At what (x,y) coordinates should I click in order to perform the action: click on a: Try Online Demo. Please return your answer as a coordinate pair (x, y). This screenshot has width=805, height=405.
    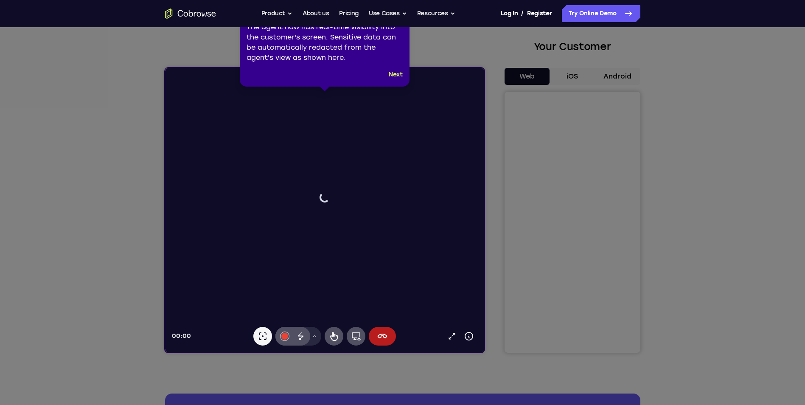
    Looking at the image, I should click on (601, 14).